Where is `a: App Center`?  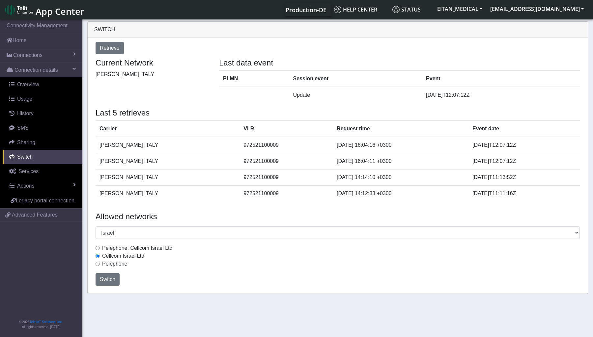 a: App Center is located at coordinates (44, 10).